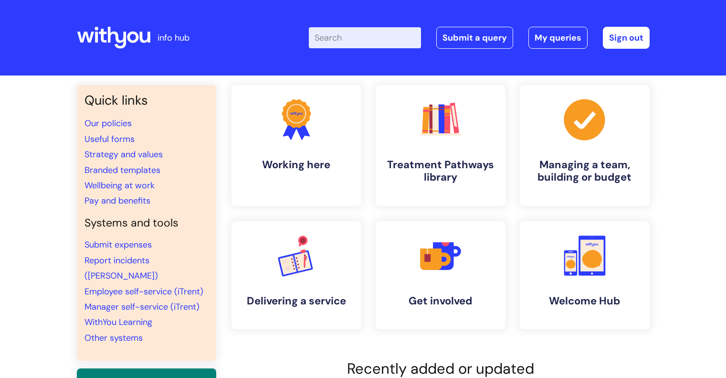 This screenshot has height=378, width=726. What do you see at coordinates (558, 38) in the screenshot?
I see `a: My queries` at bounding box center [558, 38].